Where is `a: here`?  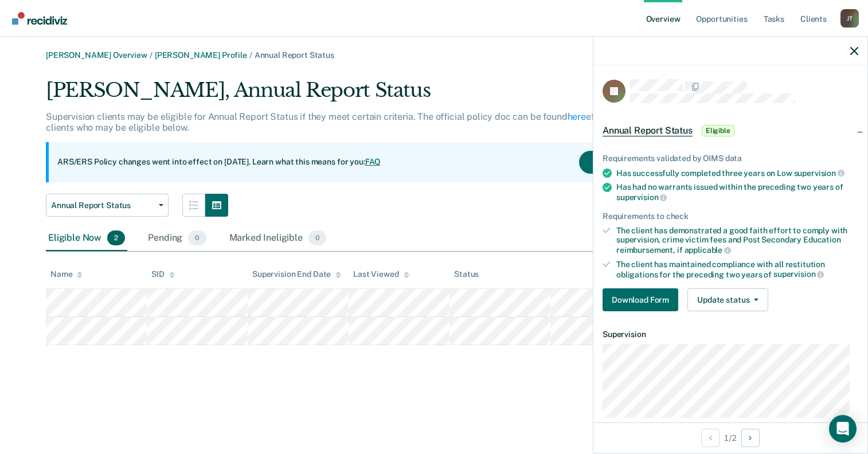
a: here is located at coordinates (576, 116).